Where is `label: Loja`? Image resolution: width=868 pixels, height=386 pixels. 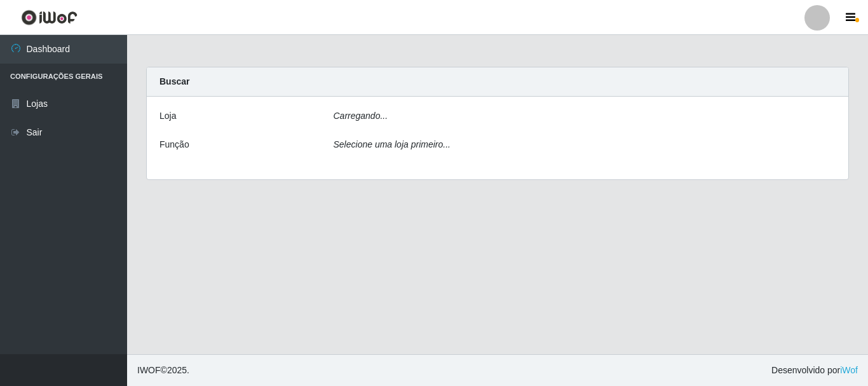 label: Loja is located at coordinates (168, 116).